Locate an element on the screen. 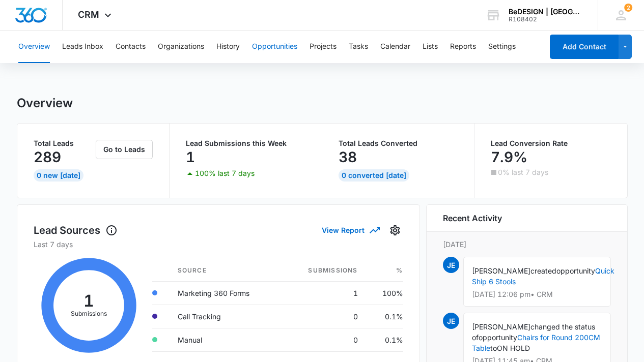 The image size is (644, 362). p: Lead Conversion Rate is located at coordinates (551, 144).